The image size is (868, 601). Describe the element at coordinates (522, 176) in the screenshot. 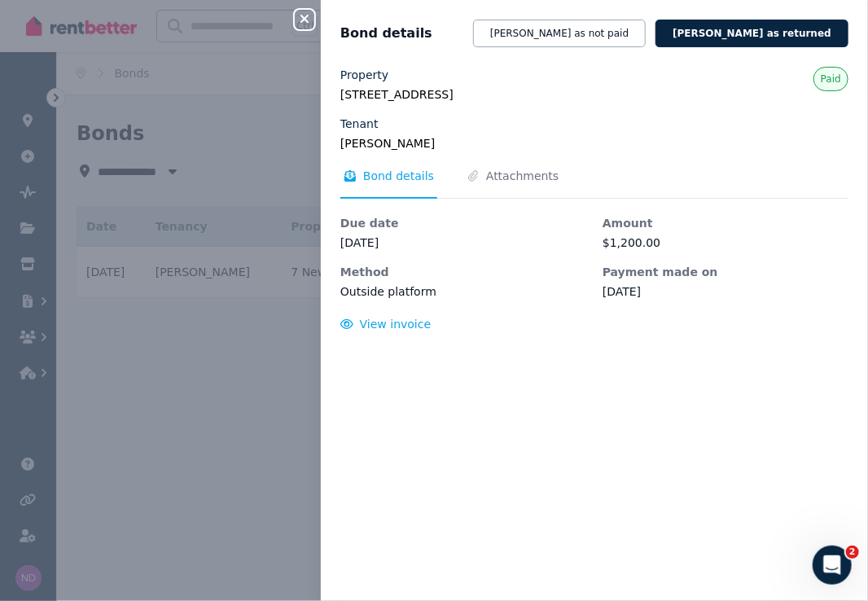

I see `span: Attachments` at that location.